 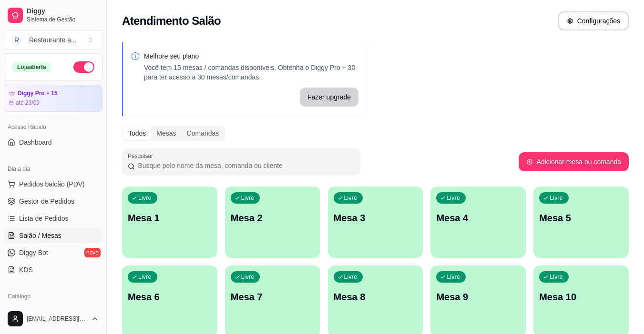 I want to click on p: Mesa 5, so click(x=581, y=218).